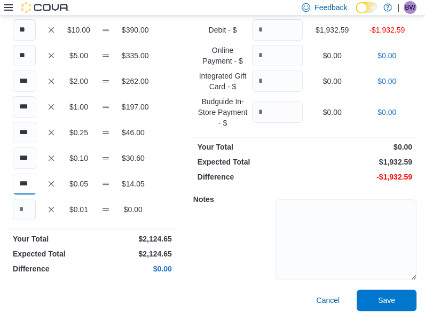 The height and width of the screenshot is (319, 425). Describe the element at coordinates (78, 209) in the screenshot. I see `p: $0.01` at that location.